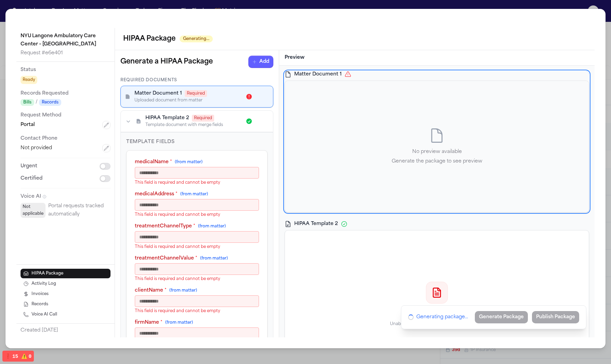 This screenshot has height=364, width=611. Describe the element at coordinates (65, 70) in the screenshot. I see `p: Status` at that location.